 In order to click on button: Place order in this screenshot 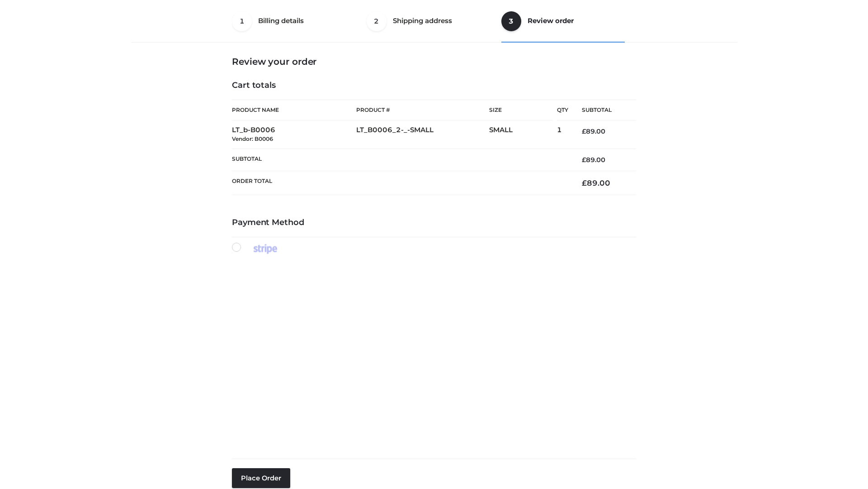, I will do `click(261, 478)`.